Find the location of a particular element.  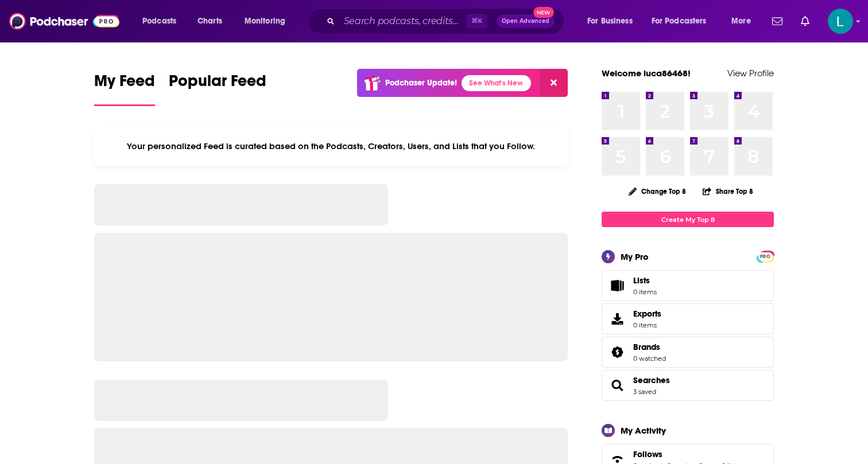

span: Follows is located at coordinates (647, 455).